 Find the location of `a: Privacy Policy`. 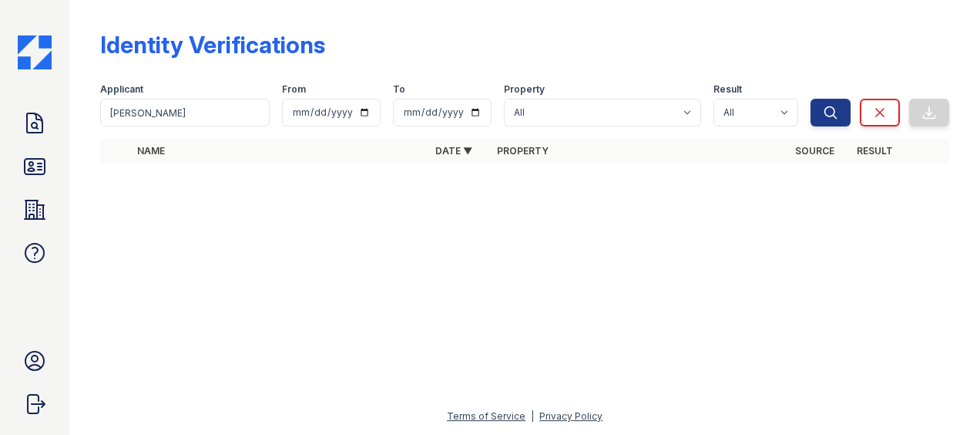

a: Privacy Policy is located at coordinates (571, 416).